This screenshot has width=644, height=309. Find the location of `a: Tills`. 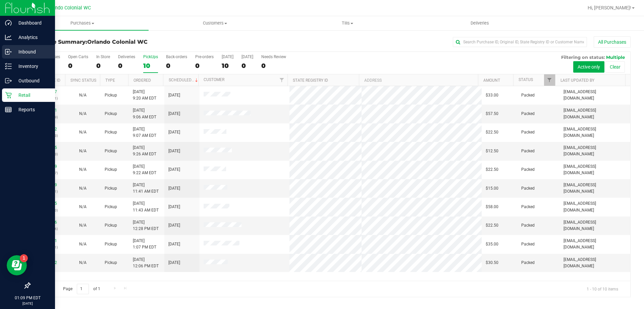

a: Tills is located at coordinates (347, 23).